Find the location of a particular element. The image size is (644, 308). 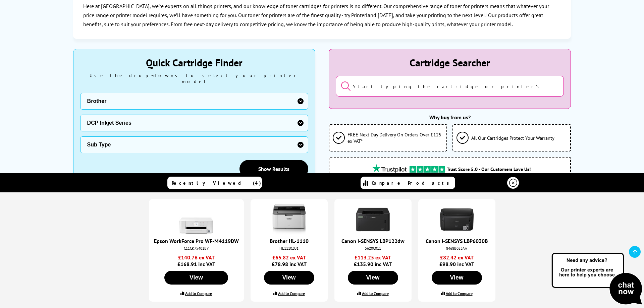

img: Brother-HL-1110-Front-Small.jpg is located at coordinates (289, 220).